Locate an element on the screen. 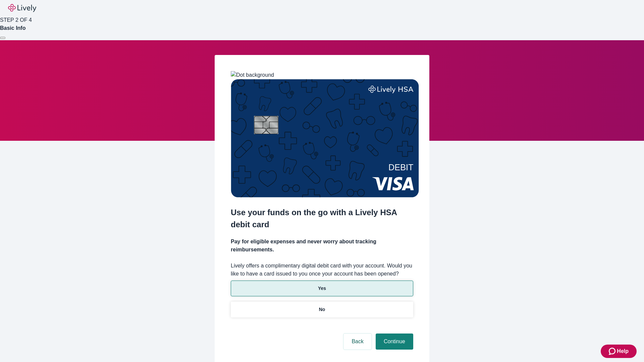 The height and width of the screenshot is (362, 644). span: Help is located at coordinates (622, 352).